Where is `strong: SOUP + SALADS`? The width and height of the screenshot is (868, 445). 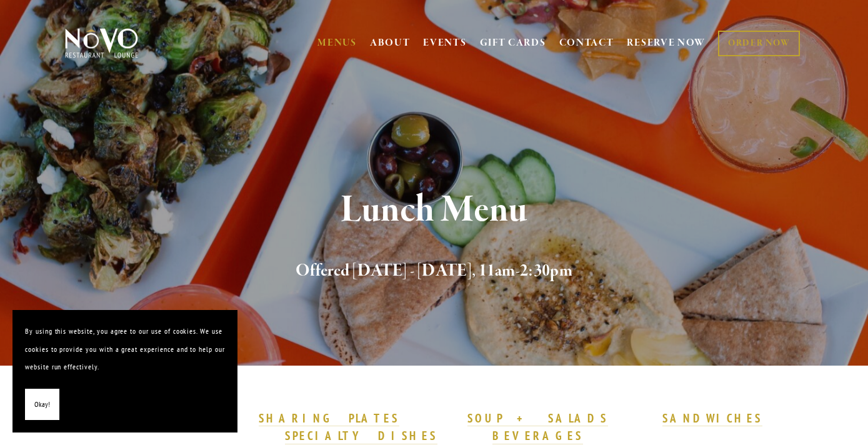 strong: SOUP + SALADS is located at coordinates (537, 418).